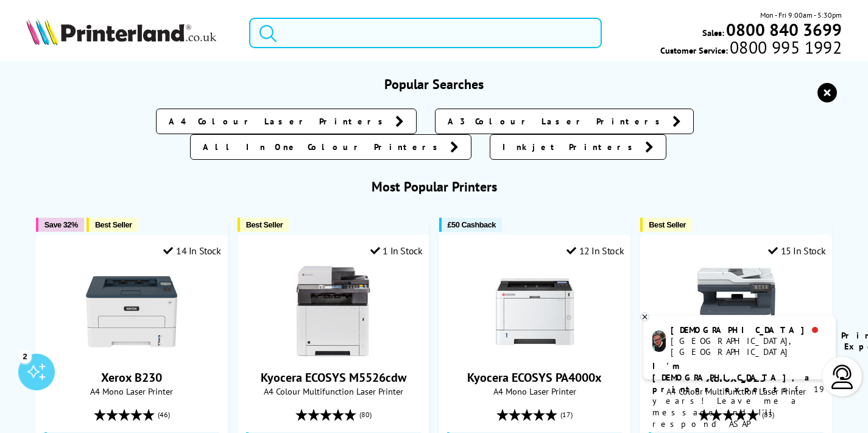 The height and width of the screenshot is (433, 868). What do you see at coordinates (801, 15) in the screenshot?
I see `span: Mon - Fri 9:00am - 5:30pm` at bounding box center [801, 15].